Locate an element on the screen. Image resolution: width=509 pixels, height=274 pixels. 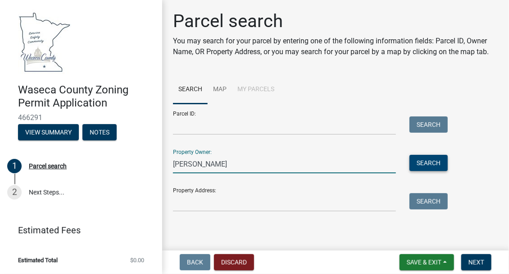
button: Discard is located at coordinates (234, 262).